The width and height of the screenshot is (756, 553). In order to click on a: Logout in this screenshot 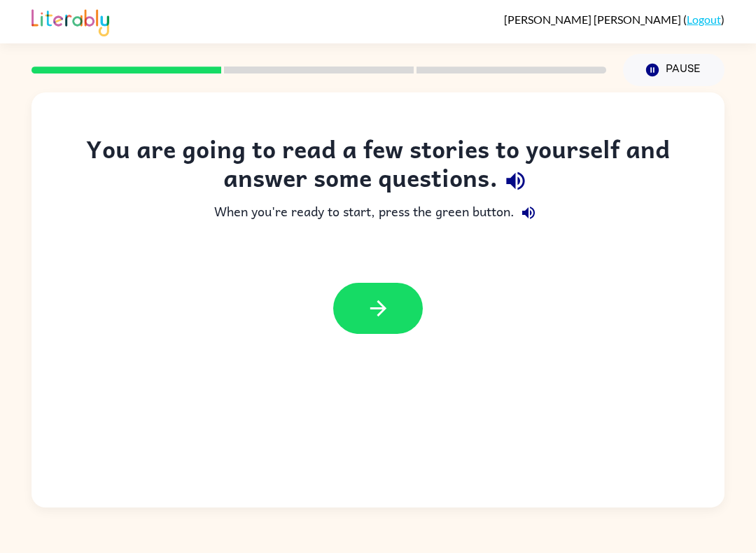, I will do `click(704, 19)`.